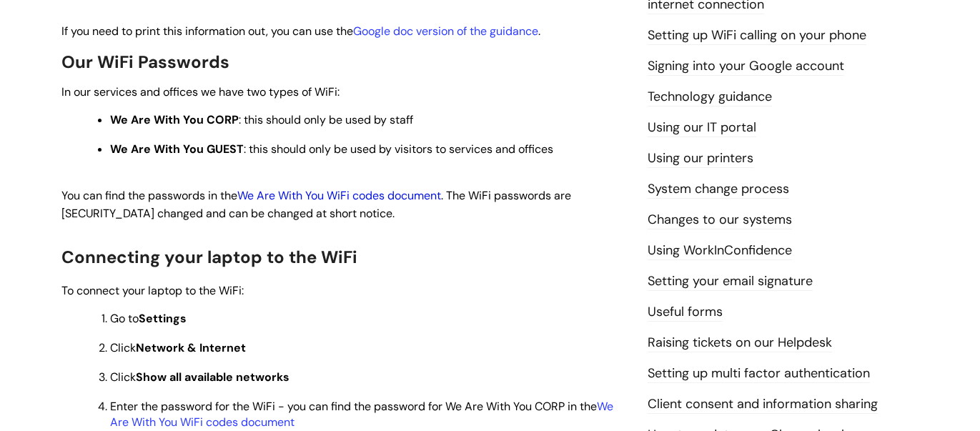  Describe the element at coordinates (710, 97) in the screenshot. I see `a: Technology guidance` at that location.